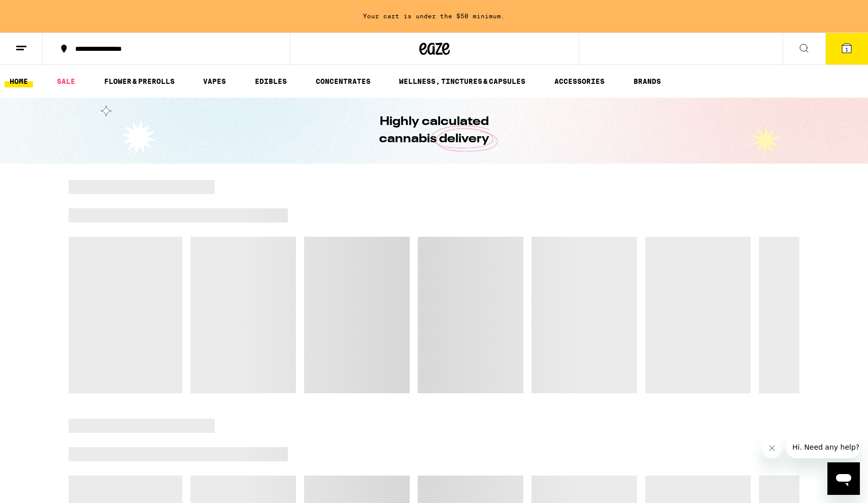 The image size is (868, 503). I want to click on a: EDIBLES, so click(271, 81).